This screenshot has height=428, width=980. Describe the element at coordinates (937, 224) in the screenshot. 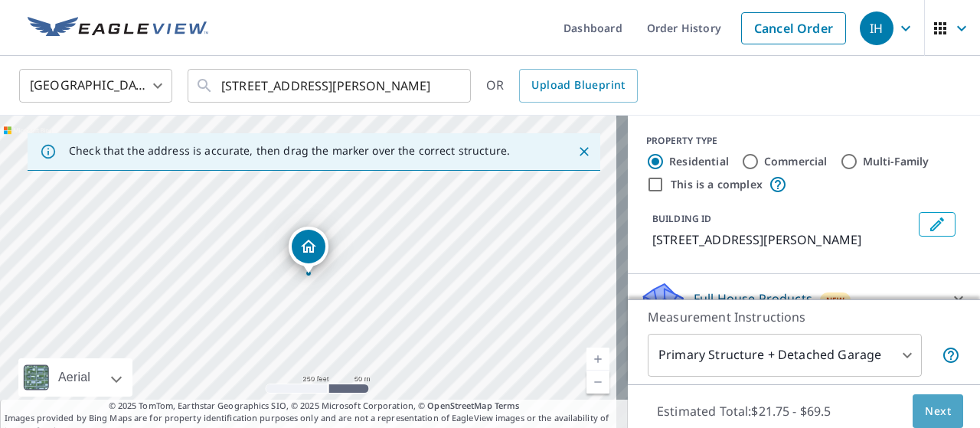

I see `button: Edit building 1` at that location.